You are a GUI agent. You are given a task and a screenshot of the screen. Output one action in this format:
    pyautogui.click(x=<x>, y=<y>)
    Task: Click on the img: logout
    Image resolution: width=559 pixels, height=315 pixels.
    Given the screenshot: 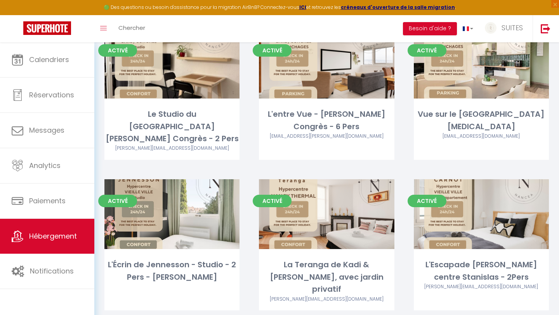 What is the action you would take?
    pyautogui.click(x=546, y=28)
    